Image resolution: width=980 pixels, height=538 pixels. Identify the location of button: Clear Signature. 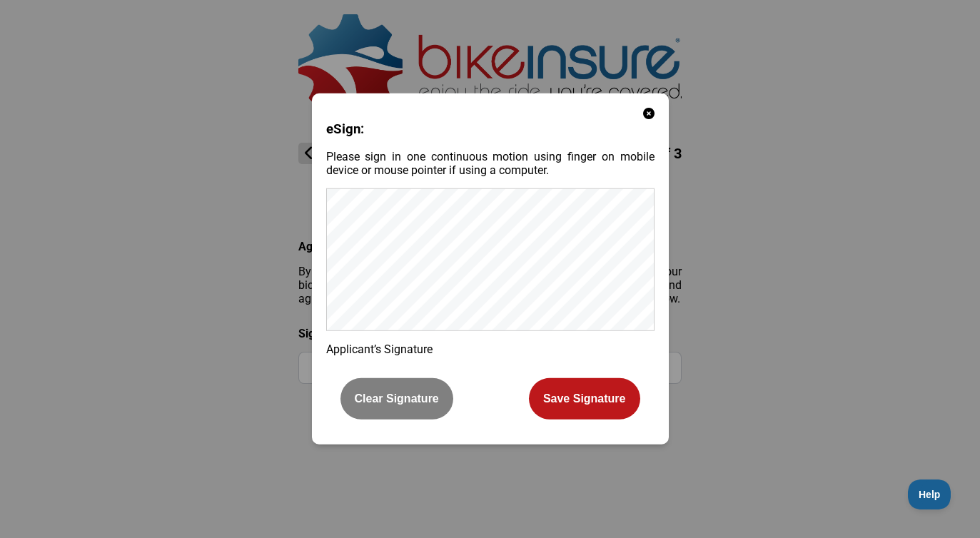
(397, 399).